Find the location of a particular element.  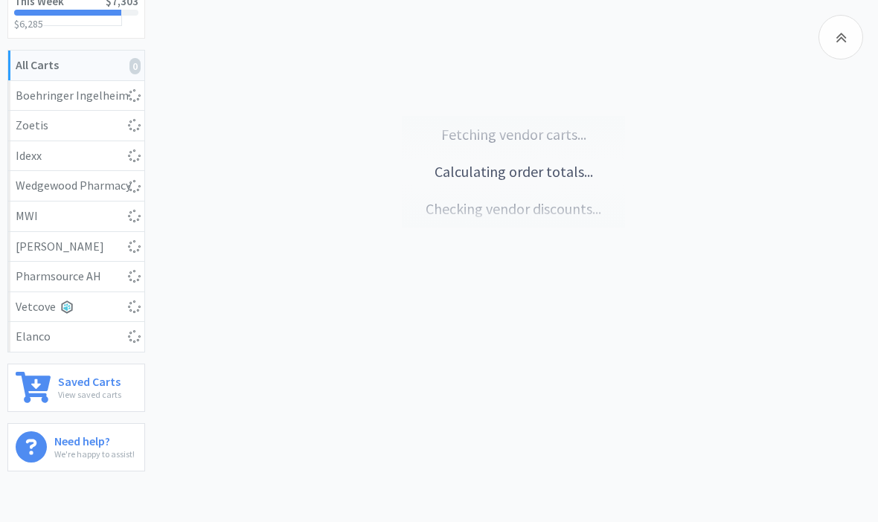

a: Vetcove is located at coordinates (76, 307).